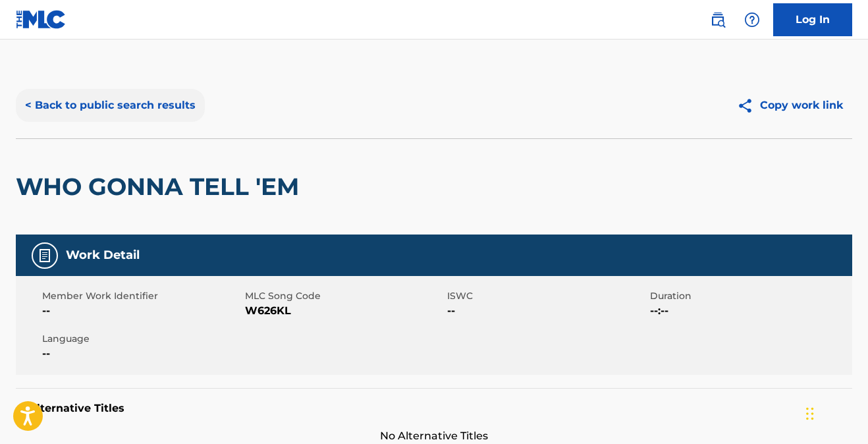 This screenshot has height=444, width=868. What do you see at coordinates (434, 408) in the screenshot?
I see `h5: Alternative Titles` at bounding box center [434, 408].